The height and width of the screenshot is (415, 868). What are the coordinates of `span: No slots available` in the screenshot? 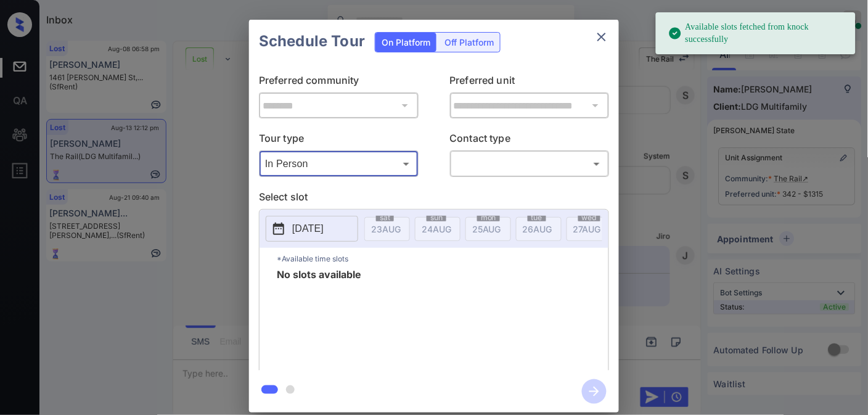 It's located at (319, 319).